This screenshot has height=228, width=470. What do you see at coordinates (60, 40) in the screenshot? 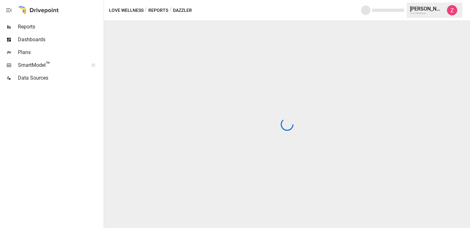
I see `span: Dashboards` at bounding box center [60, 40].